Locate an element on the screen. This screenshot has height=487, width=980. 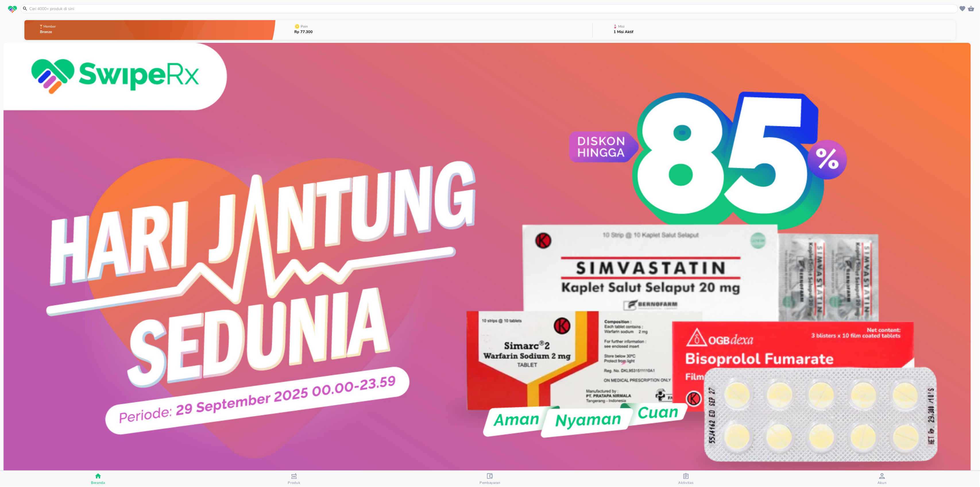
img: logo_swiperx_s.bd005f3b.svg is located at coordinates (12, 9).